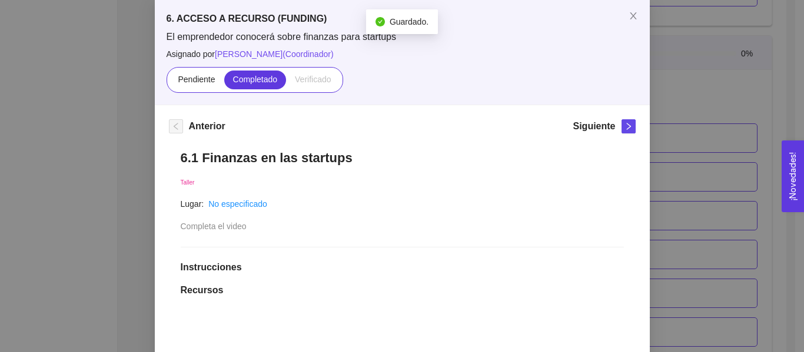 The image size is (804, 352). I want to click on button: left, so click(176, 126).